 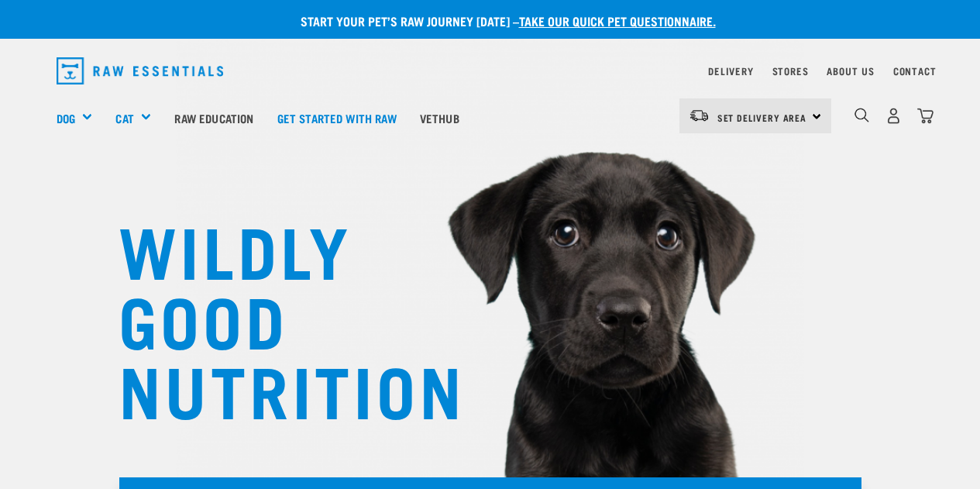 What do you see at coordinates (699, 115) in the screenshot?
I see `img: van-moving.png` at bounding box center [699, 115].